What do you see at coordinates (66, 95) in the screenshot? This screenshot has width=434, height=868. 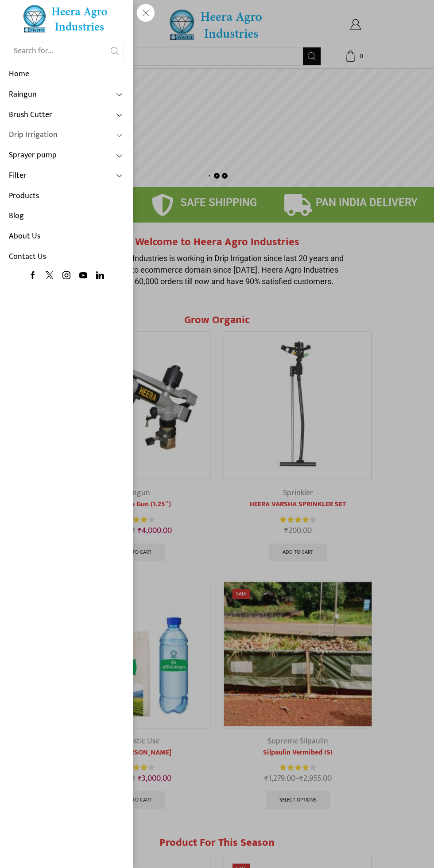 I see `a: Raingun` at bounding box center [66, 95].